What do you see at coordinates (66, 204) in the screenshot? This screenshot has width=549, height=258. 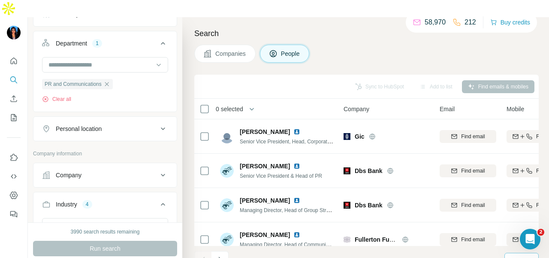 I see `div: Industry` at bounding box center [66, 204].